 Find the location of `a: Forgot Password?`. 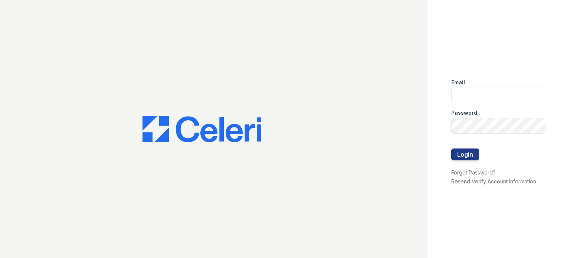

a: Forgot Password? is located at coordinates (473, 172).